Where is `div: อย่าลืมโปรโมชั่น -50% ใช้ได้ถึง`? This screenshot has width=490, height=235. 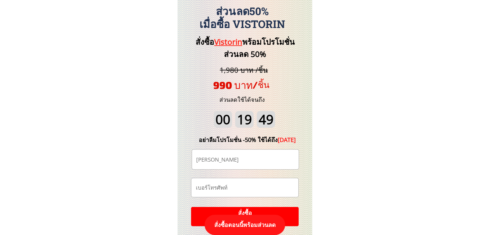 div: อย่าลืมโปรโมชั่น -50% ใช้ได้ถึง is located at coordinates (247, 140).